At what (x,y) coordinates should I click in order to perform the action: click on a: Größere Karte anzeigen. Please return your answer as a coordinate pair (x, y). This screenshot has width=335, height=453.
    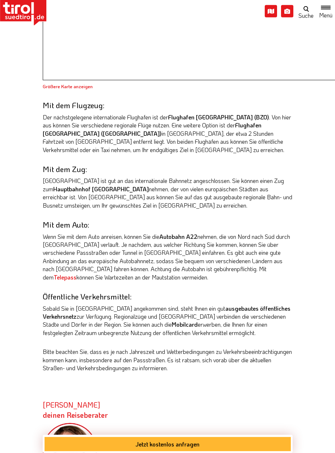
    Looking at the image, I should click on (68, 86).